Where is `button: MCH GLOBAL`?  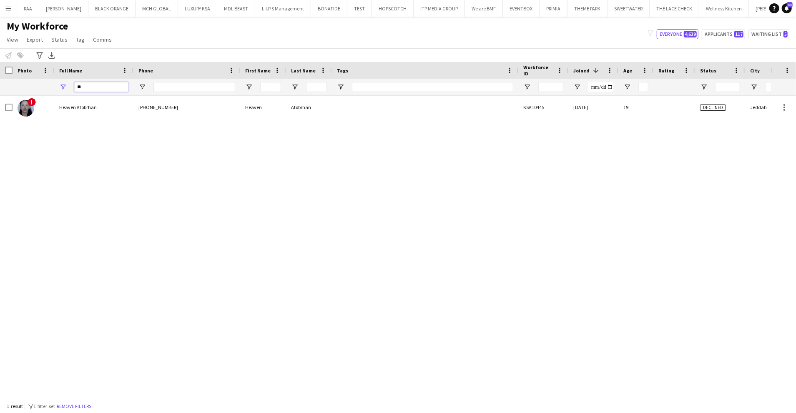 button: MCH GLOBAL is located at coordinates (157, 8).